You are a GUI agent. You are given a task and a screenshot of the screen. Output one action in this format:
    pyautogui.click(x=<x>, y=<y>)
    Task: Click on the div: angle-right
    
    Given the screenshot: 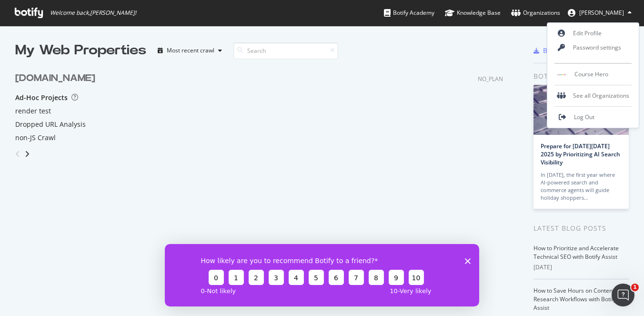 What is the action you would take?
    pyautogui.click(x=27, y=154)
    